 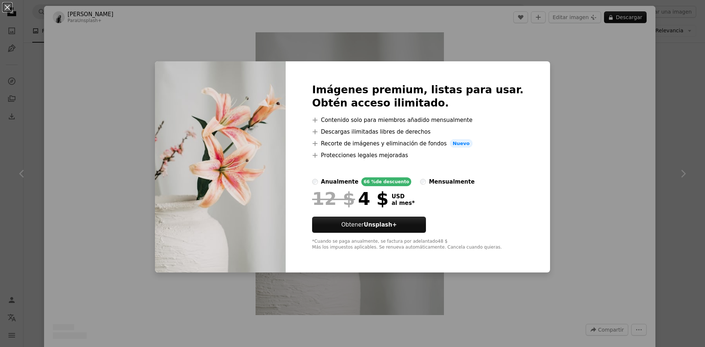 I want to click on div: anualmente, so click(x=340, y=182).